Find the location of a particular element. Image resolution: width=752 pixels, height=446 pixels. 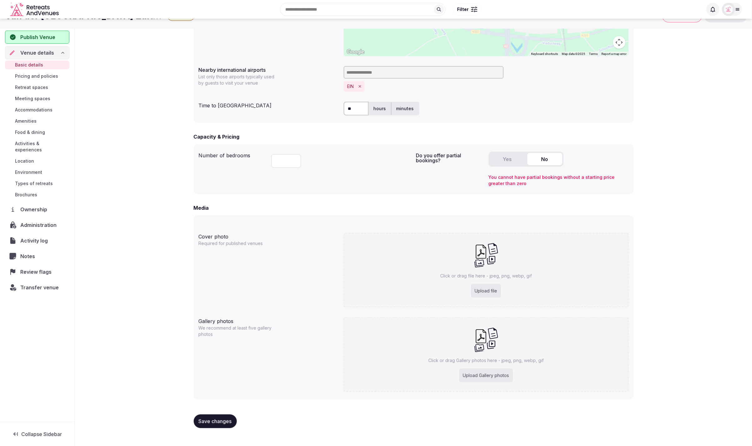

span: Basic details is located at coordinates (29, 65).